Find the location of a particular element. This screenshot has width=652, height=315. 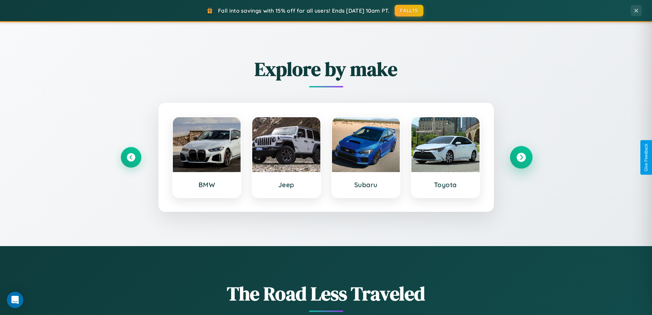

h3: Toyota is located at coordinates (445, 184).